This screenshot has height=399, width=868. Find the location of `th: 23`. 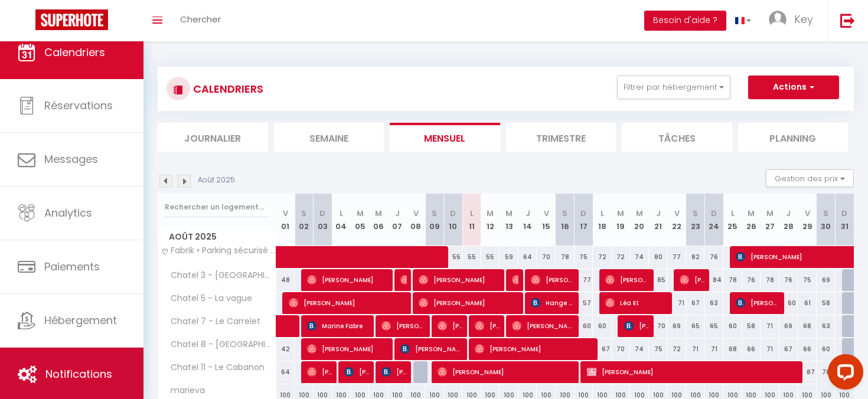

th: 23 is located at coordinates (696, 220).